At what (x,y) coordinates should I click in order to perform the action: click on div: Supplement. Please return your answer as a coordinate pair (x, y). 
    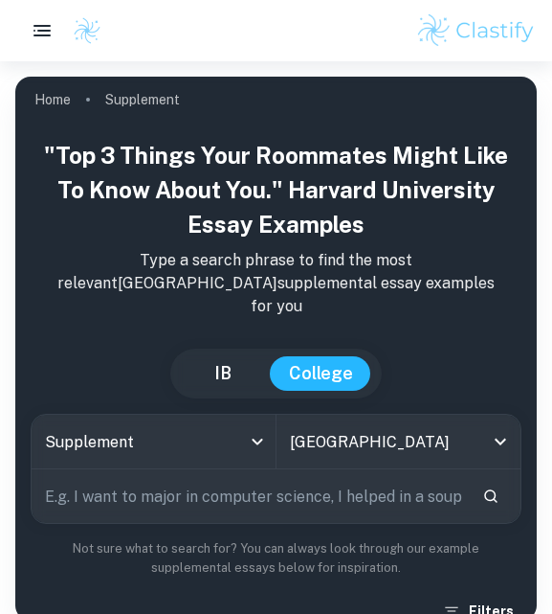
    Looking at the image, I should click on (153, 441).